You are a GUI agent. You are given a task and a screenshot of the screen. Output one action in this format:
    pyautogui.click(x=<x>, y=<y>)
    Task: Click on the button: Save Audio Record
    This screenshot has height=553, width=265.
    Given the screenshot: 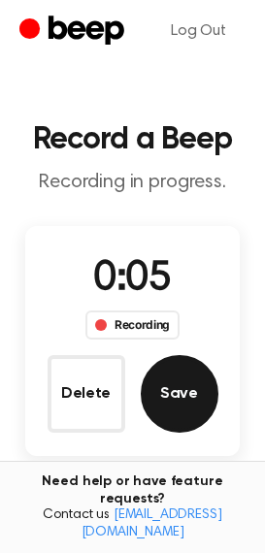 What is the action you would take?
    pyautogui.click(x=179, y=394)
    